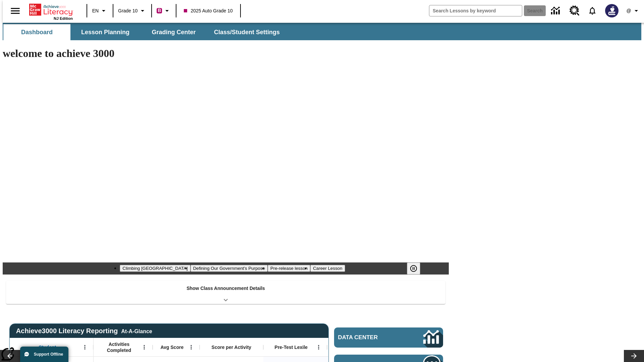  I want to click on input: search field, so click(476, 11).